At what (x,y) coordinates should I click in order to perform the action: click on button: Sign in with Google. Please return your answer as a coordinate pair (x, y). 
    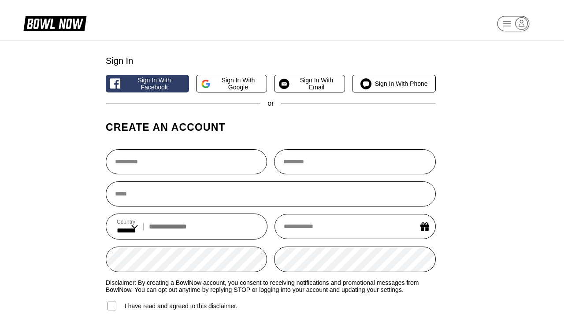
    Looking at the image, I should click on (231, 84).